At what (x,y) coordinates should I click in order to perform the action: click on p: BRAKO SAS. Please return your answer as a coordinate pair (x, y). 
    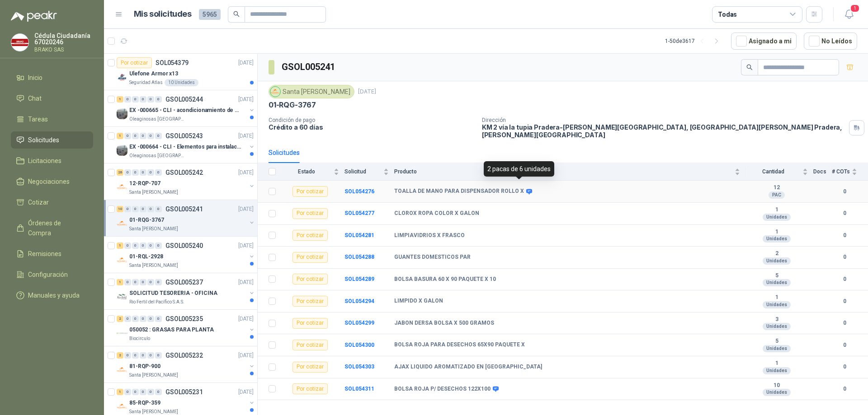
    Looking at the image, I should click on (64, 50).